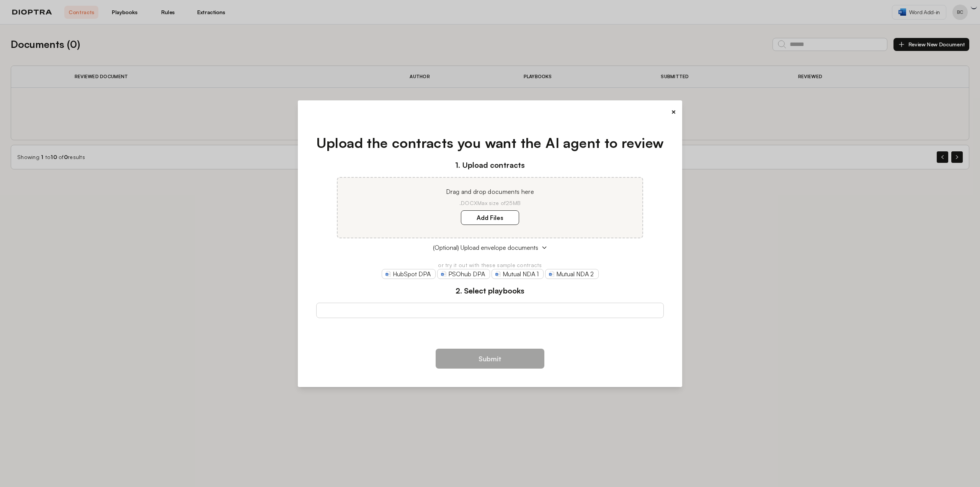 This screenshot has height=487, width=980. I want to click on label: Add Files, so click(490, 218).